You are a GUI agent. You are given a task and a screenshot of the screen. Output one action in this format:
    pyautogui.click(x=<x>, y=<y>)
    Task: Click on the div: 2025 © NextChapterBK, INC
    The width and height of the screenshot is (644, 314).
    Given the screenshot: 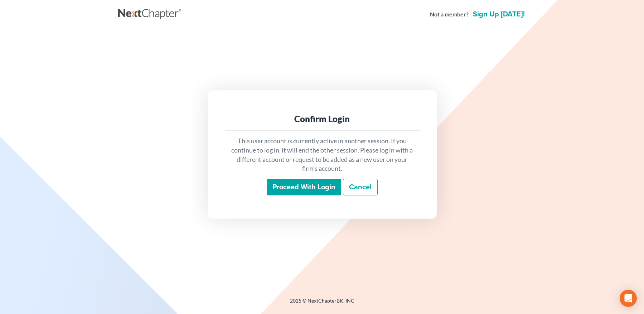 What is the action you would take?
    pyautogui.click(x=322, y=304)
    